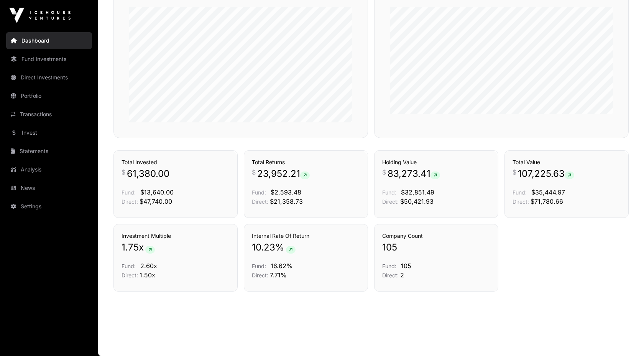 The image size is (644, 356). I want to click on h3: Total Value, so click(566, 162).